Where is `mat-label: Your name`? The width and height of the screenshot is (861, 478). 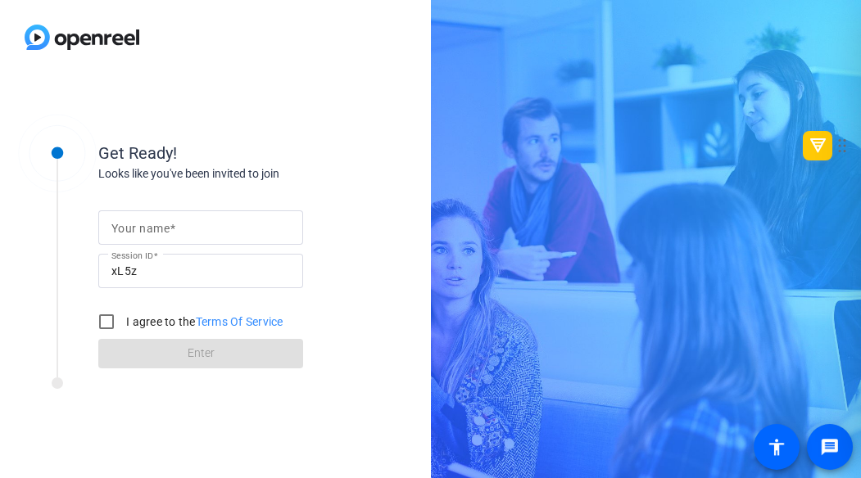
mat-label: Your name is located at coordinates (140, 229).